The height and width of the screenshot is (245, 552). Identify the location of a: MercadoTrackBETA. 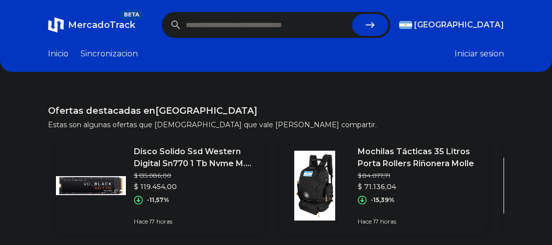
(91, 25).